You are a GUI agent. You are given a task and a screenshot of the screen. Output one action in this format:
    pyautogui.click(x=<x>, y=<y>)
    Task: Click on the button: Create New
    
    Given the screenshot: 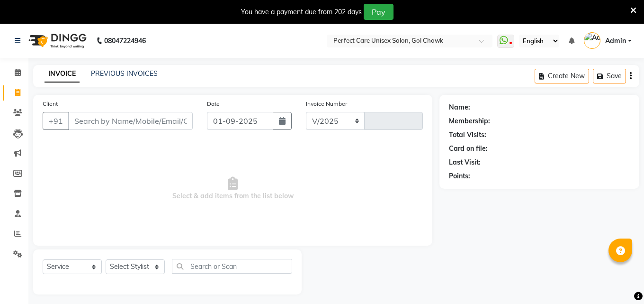 What is the action you would take?
    pyautogui.click(x=561, y=76)
    